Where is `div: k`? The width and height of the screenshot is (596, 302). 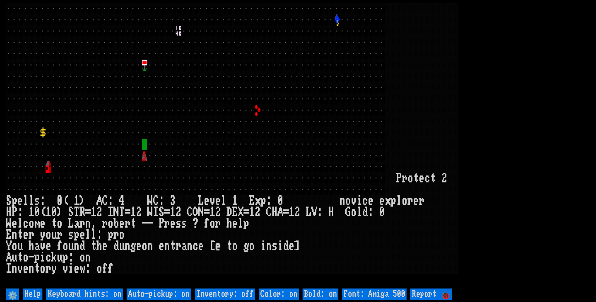
div: k is located at coordinates (54, 258).